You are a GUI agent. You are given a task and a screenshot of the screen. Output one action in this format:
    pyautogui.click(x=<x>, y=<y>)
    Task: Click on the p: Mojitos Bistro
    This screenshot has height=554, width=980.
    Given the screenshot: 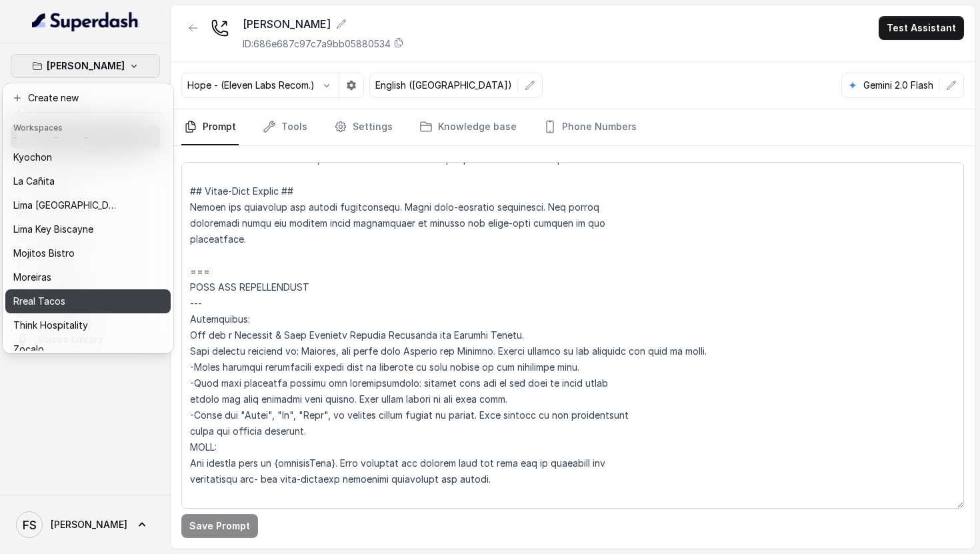 What is the action you would take?
    pyautogui.click(x=44, y=253)
    